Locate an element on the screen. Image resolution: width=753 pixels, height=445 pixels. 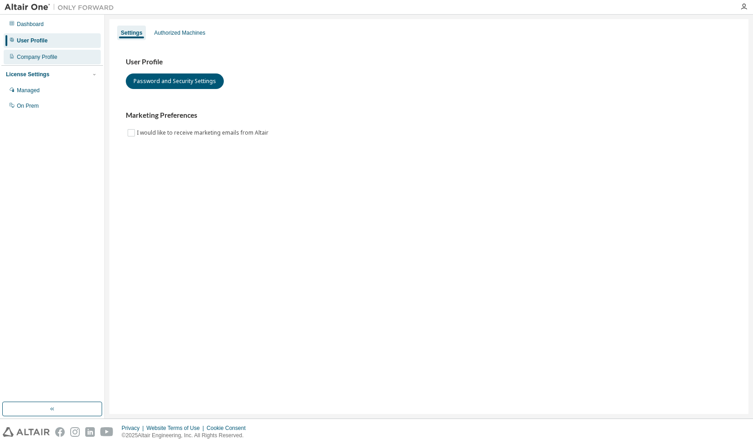
h3: Marketing Preferences is located at coordinates (429, 115).